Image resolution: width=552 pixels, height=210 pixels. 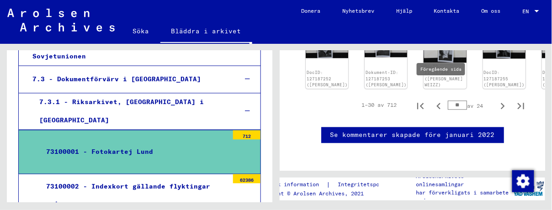 What do you see at coordinates (412, 135) in the screenshot?
I see `font: Se kommentarer skapade före januari 2022` at bounding box center [412, 135].